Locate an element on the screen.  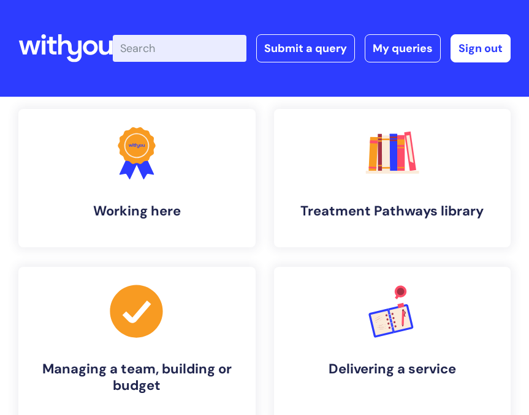
a: Sign out is located at coordinates (480, 48).